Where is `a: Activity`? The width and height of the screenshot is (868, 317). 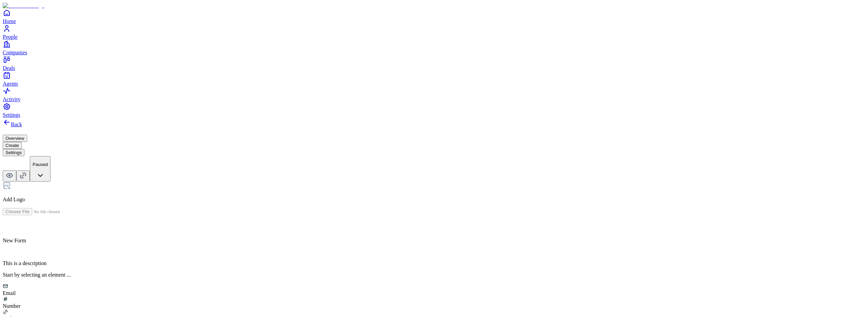 a: Activity is located at coordinates (434, 94).